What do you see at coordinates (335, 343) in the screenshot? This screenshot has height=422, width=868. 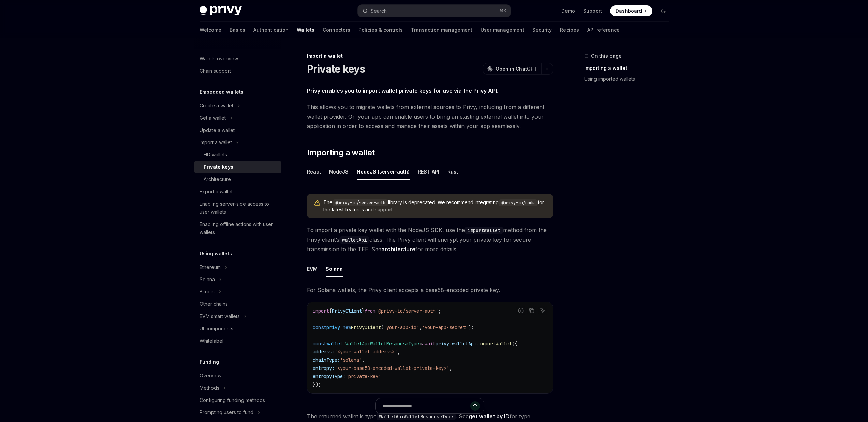 I see `span: wallet` at bounding box center [335, 343].